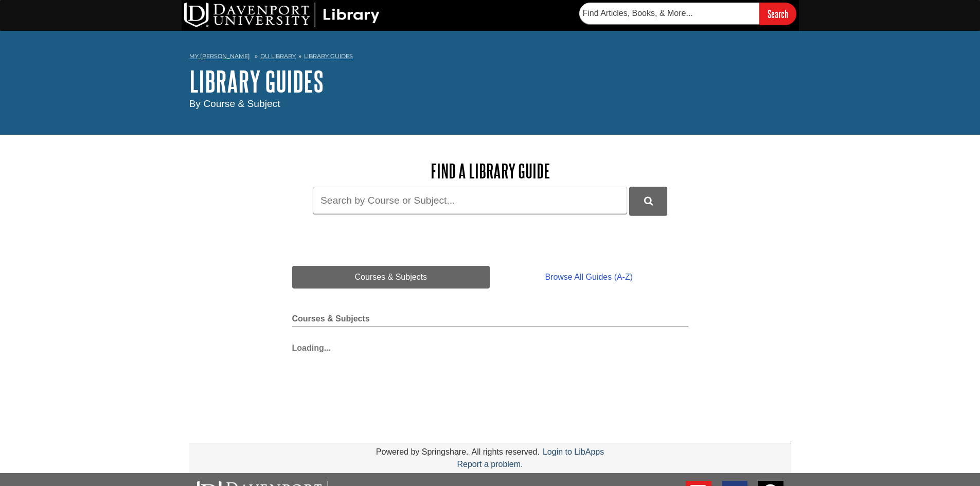 The height and width of the screenshot is (486, 980). Describe the element at coordinates (669, 14) in the screenshot. I see `input: Find Articles, Books, & More...` at that location.